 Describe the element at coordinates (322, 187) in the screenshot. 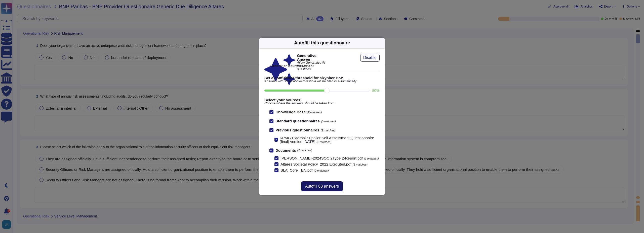

I see `span: Autofill 68 answers` at that location.